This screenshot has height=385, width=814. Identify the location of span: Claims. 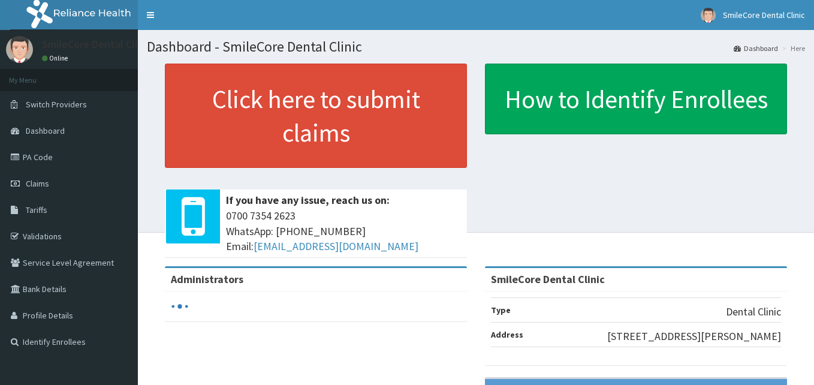
(37, 183).